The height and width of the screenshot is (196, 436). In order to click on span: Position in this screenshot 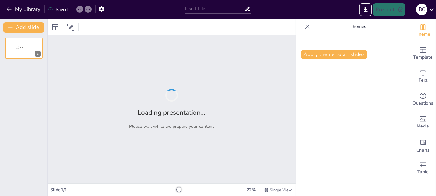, I will do `click(71, 27)`.